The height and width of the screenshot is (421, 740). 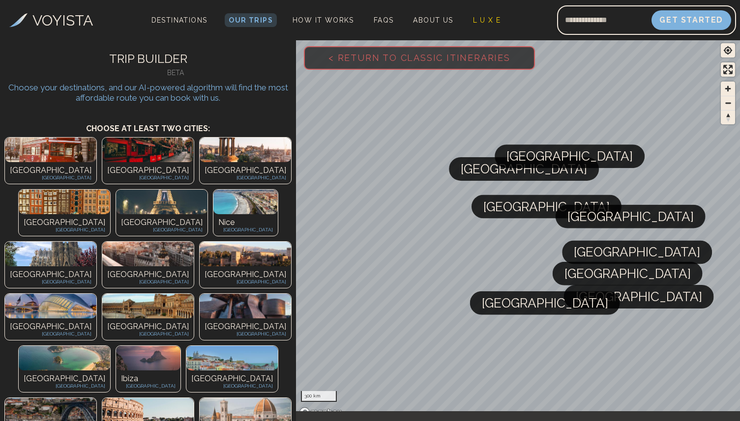 I want to click on span: Find my location, so click(x=728, y=50).